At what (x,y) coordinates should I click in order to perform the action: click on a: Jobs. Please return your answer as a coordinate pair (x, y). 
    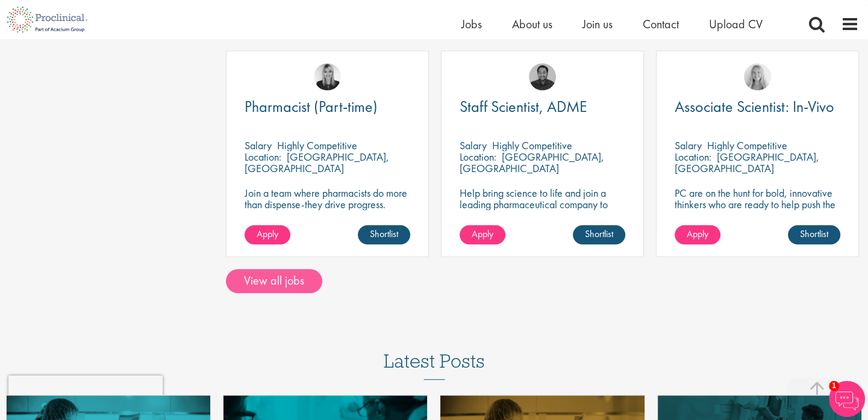
    Looking at the image, I should click on (472, 24).